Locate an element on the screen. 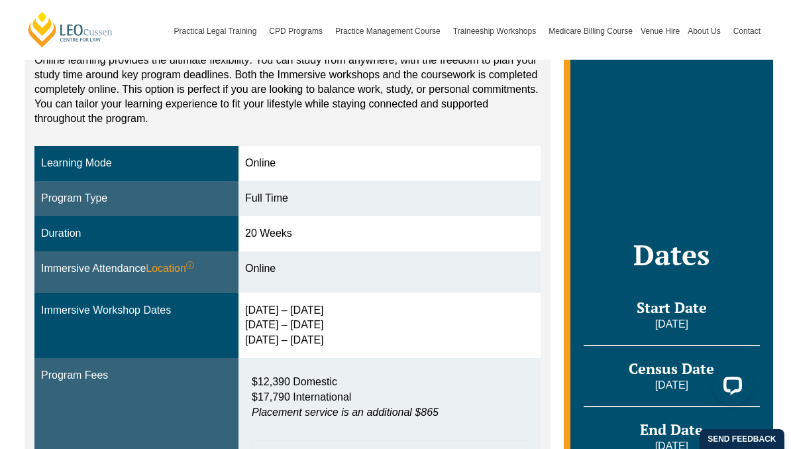 Image resolution: width=791 pixels, height=449 pixels. p: Online learning provides the ultimate flexibility: You can study from anywhere, with the freedom ... is located at coordinates (288, 89).